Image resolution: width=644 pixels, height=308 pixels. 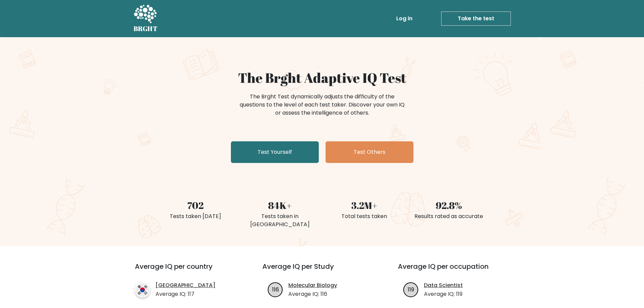 What do you see at coordinates (443, 295) in the screenshot?
I see `p: Average IQ: 119` at bounding box center [443, 295].